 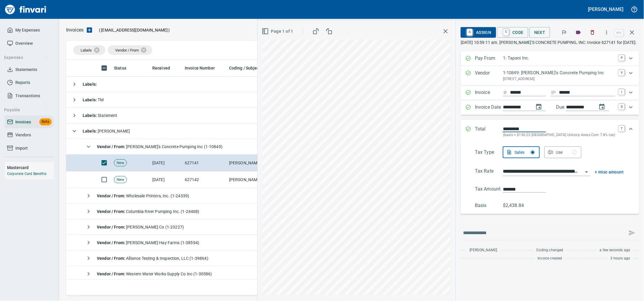 I want to click on span: Vendor / From, so click(x=127, y=50).